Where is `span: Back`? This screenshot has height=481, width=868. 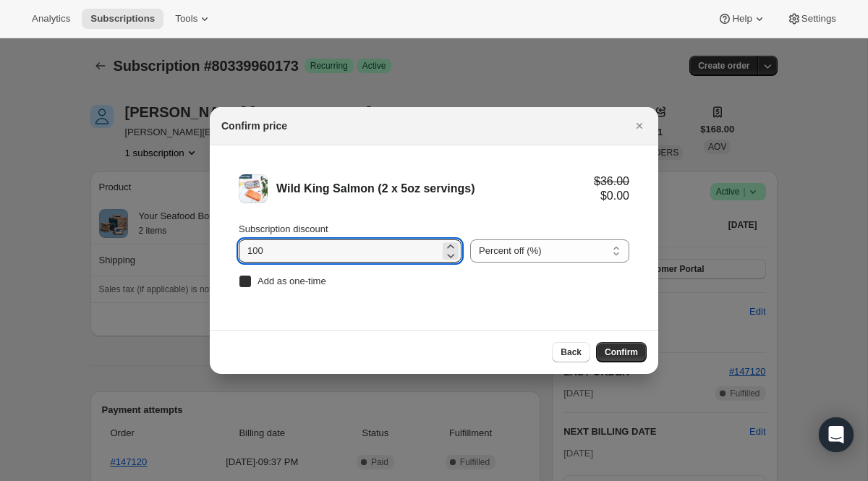 span: Back is located at coordinates (571, 352).